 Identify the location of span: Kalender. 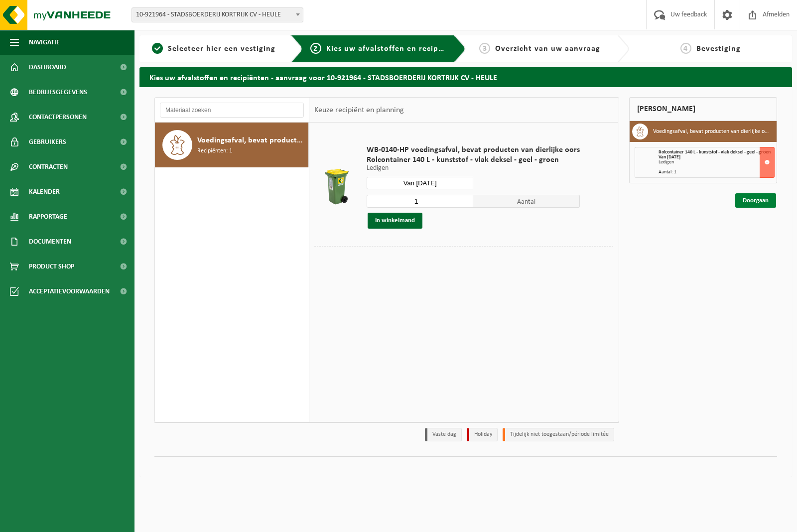
(44, 192).